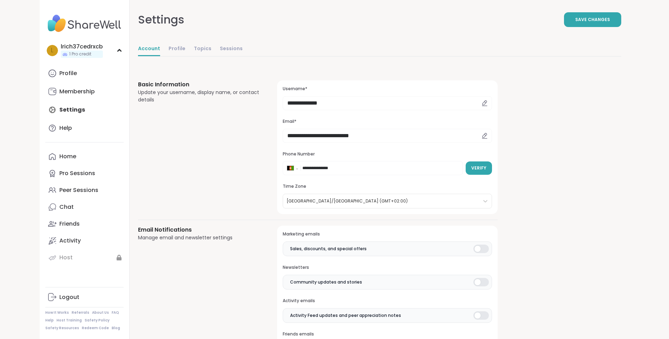 Image resolution: width=669 pixels, height=339 pixels. What do you see at coordinates (62, 328) in the screenshot?
I see `a: Safety Resources` at bounding box center [62, 328].